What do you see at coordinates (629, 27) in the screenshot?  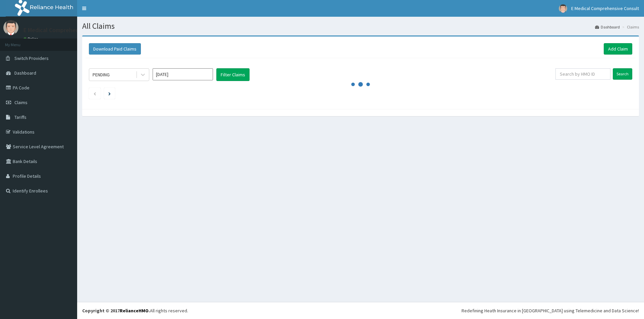 I see `li: Claims` at bounding box center [629, 27].